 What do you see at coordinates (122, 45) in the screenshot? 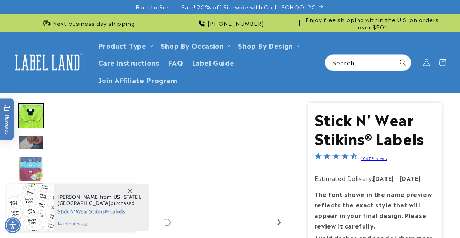
I see `a: Product Type` at bounding box center [122, 45].